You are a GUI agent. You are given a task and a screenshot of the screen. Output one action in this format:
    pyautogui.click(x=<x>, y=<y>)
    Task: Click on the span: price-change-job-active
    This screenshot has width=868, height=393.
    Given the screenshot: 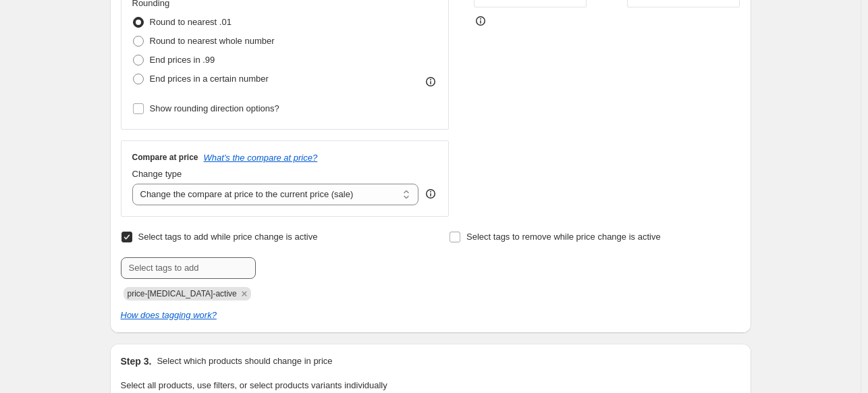 What is the action you would take?
    pyautogui.click(x=182, y=294)
    